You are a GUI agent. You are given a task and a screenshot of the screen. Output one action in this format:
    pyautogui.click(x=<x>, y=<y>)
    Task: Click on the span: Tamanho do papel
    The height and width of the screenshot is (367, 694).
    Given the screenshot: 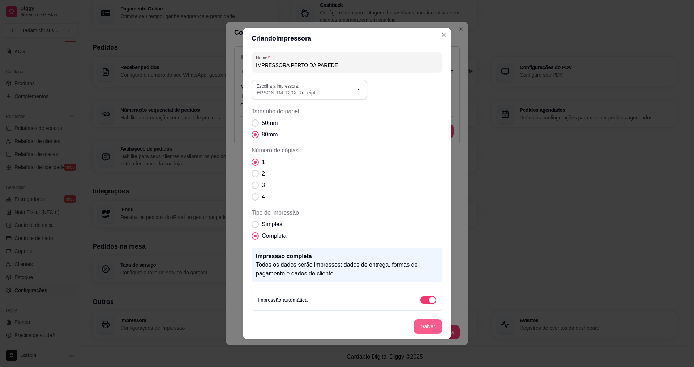 What is the action you would take?
    pyautogui.click(x=347, y=111)
    